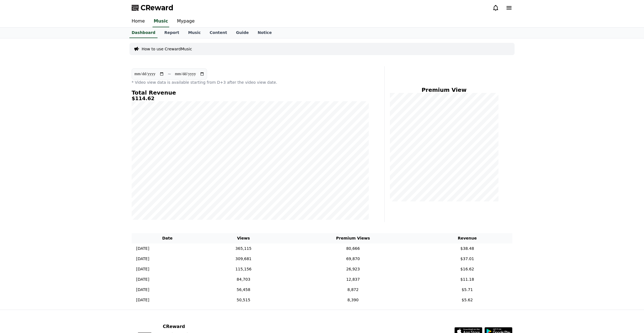 This screenshot has width=644, height=333. I want to click on td: $5.62, so click(467, 300).